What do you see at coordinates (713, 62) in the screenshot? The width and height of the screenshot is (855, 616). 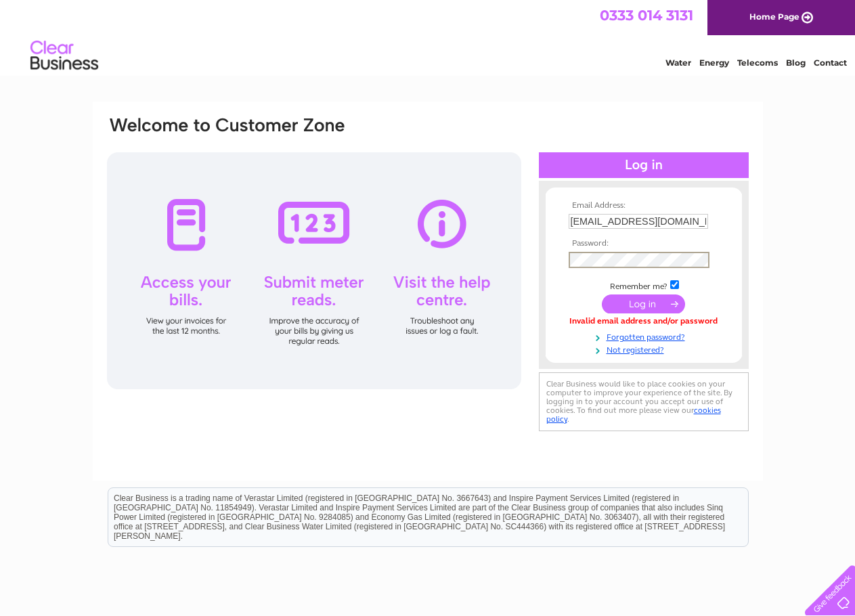 I see `a: Energy` at bounding box center [713, 62].